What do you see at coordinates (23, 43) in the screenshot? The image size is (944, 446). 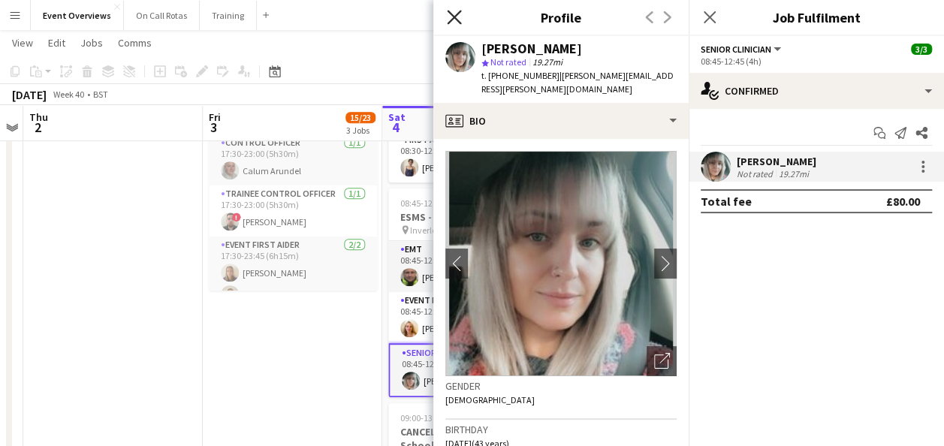 I see `a: View` at bounding box center [23, 43].